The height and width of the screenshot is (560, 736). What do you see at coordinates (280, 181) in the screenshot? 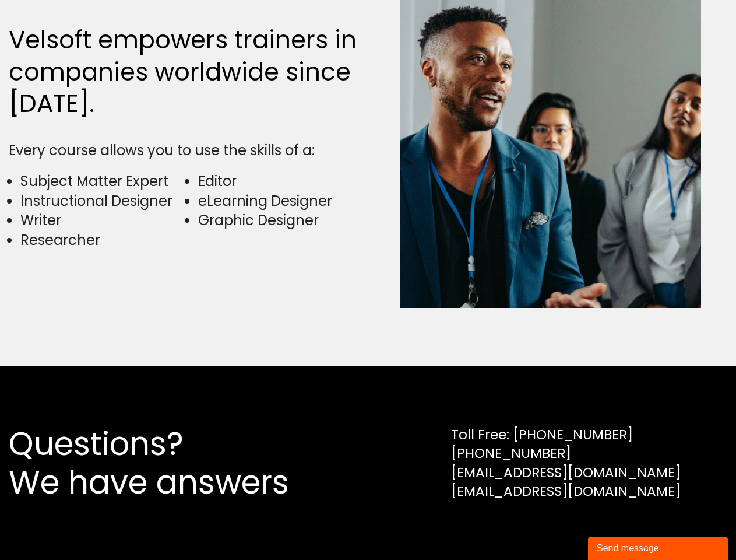
I see `li: Editor` at bounding box center [280, 181].